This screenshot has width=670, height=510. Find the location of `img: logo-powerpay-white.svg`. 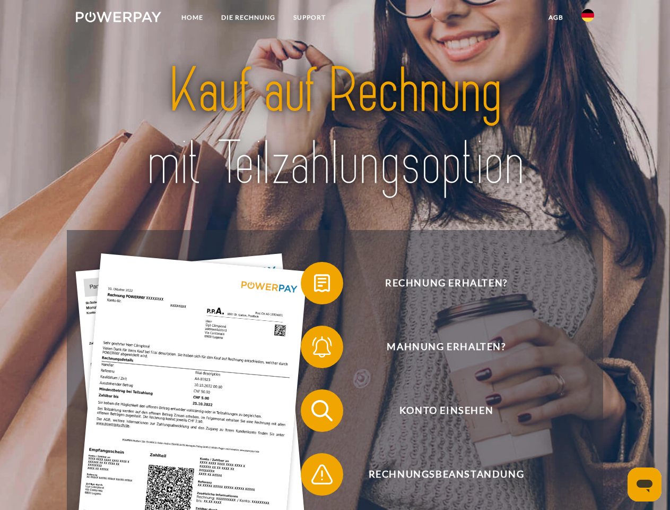

img: logo-powerpay-white.svg is located at coordinates (118, 17).